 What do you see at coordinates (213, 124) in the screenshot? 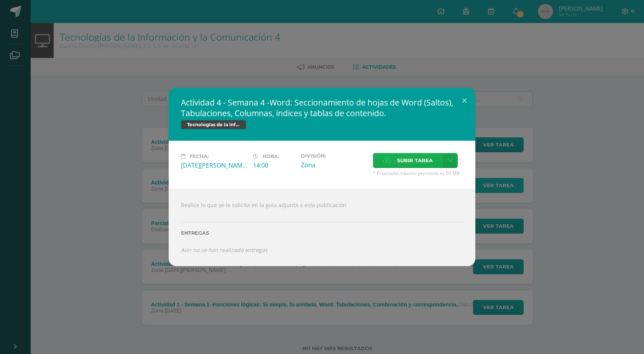
I see `span: Tecnologías de la Información y la Comunicación 4` at bounding box center [213, 124].